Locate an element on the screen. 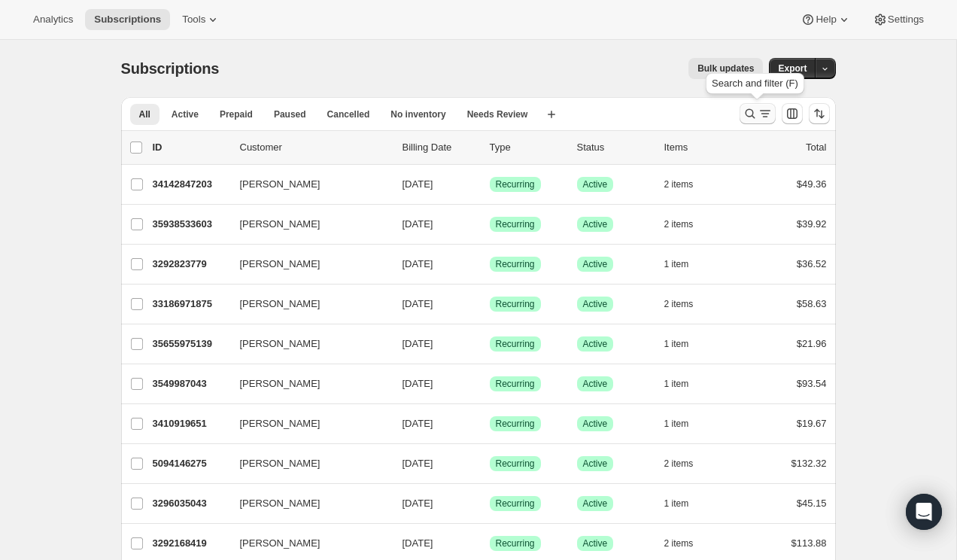  button: Search and filter results is located at coordinates (757, 113).